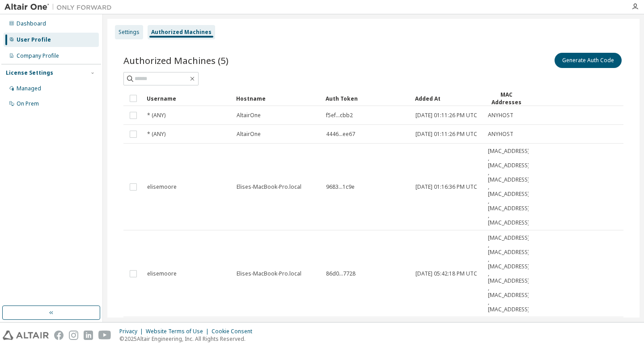 The width and height of the screenshot is (644, 348). What do you see at coordinates (26, 335) in the screenshot?
I see `img: altair_logo.svg` at bounding box center [26, 335].